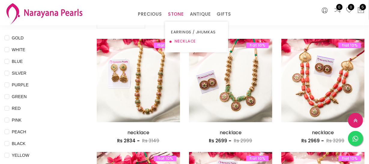  What do you see at coordinates (201, 14) in the screenshot?
I see `a: ANTIQUE` at bounding box center [201, 14].